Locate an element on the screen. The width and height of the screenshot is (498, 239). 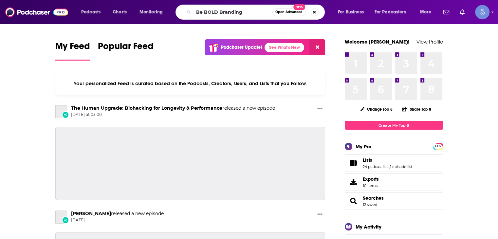
a: 1 episode list is located at coordinates (401, 167).